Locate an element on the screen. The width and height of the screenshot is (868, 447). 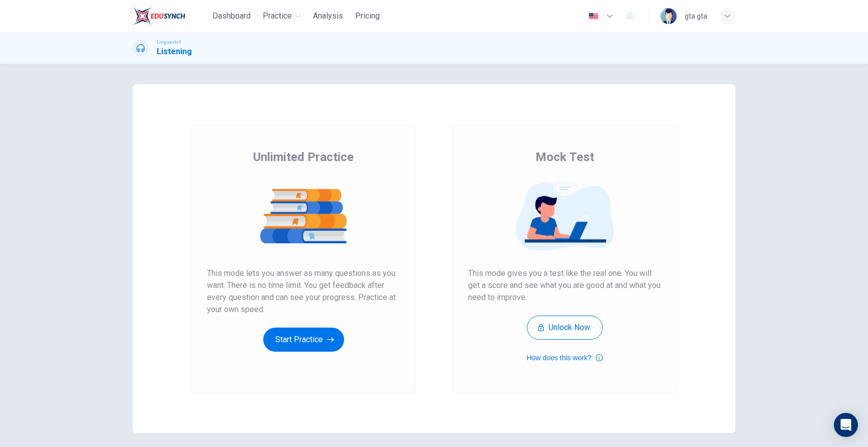
button: Analysis is located at coordinates (328, 16).